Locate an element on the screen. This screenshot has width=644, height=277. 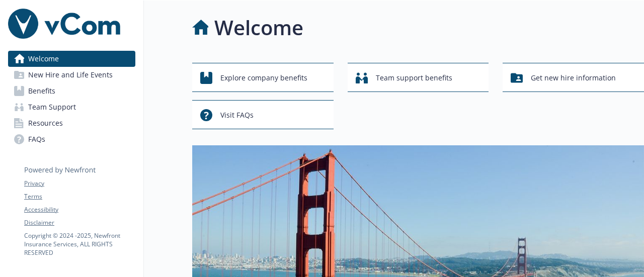
a: New Hire and Life Events is located at coordinates (71, 75).